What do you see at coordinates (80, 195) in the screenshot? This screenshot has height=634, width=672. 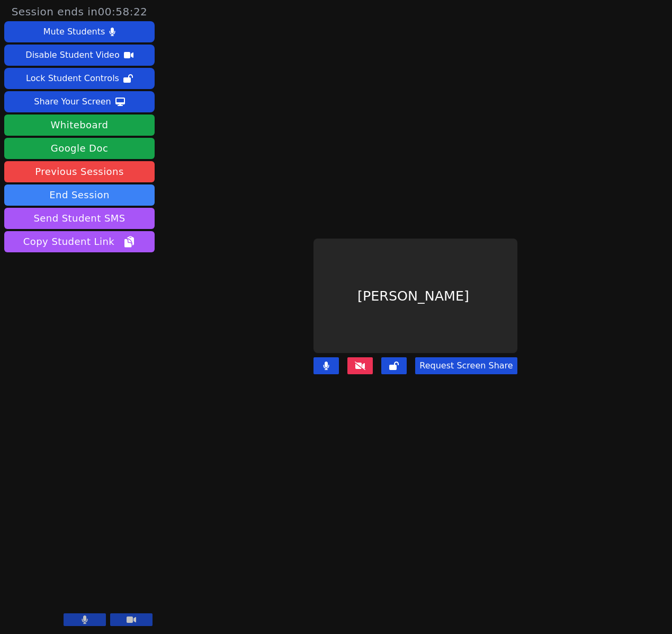 I see `button: End Session` at bounding box center [80, 195].